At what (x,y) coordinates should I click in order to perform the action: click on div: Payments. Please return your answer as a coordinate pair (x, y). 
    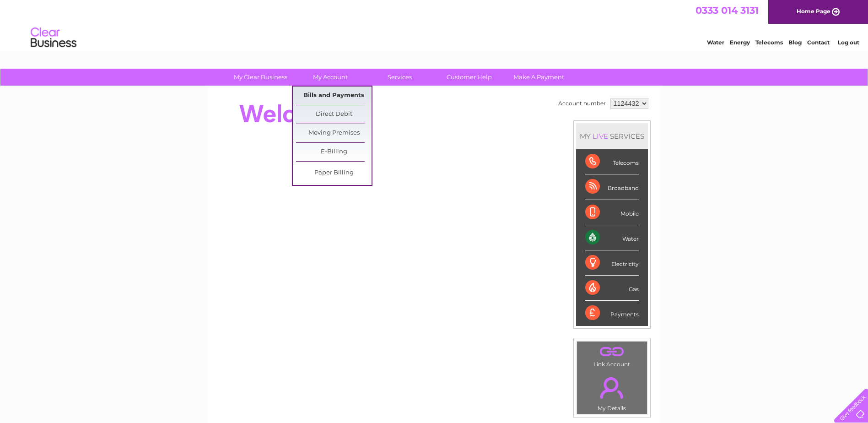
    Looking at the image, I should click on (612, 314).